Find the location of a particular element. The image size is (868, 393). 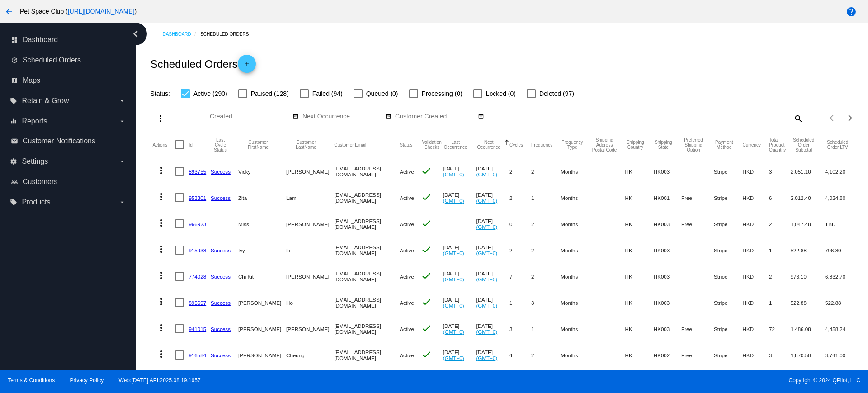

mat-cell: Free is located at coordinates (698, 198).